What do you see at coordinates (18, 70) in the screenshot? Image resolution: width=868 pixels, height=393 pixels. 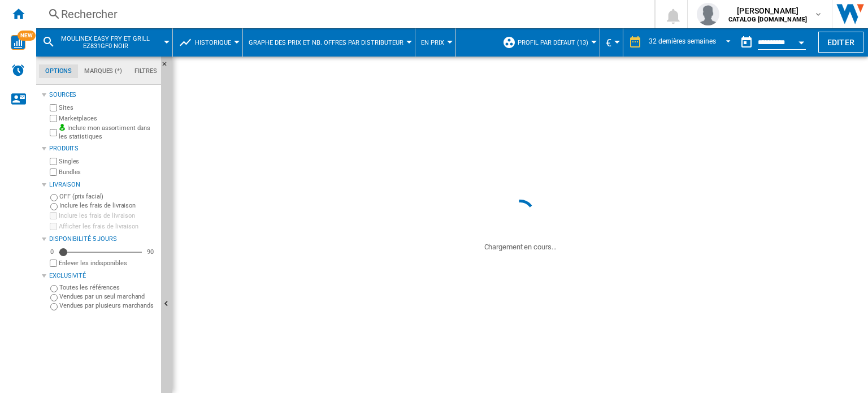 I see `img: alerts-logo.svg` at bounding box center [18, 70].